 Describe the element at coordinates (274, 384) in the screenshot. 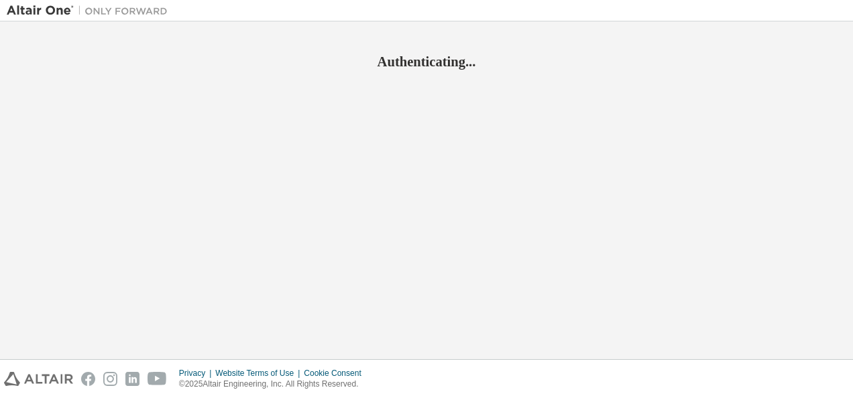

I see `p: © 2025 Altair Engineering, Inc. All Rights Reserved.` at that location.